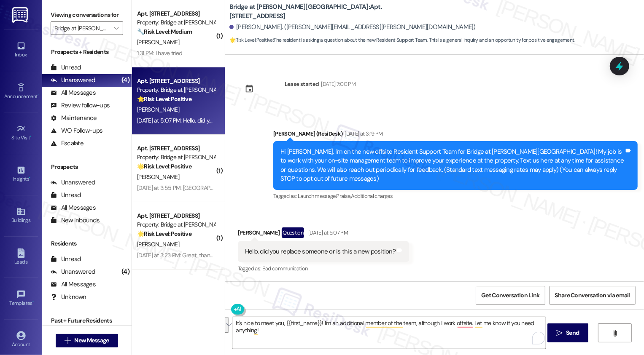 The width and height of the screenshot is (644, 355). Describe the element at coordinates (80, 105) in the screenshot. I see `div: Review follow-ups` at that location.